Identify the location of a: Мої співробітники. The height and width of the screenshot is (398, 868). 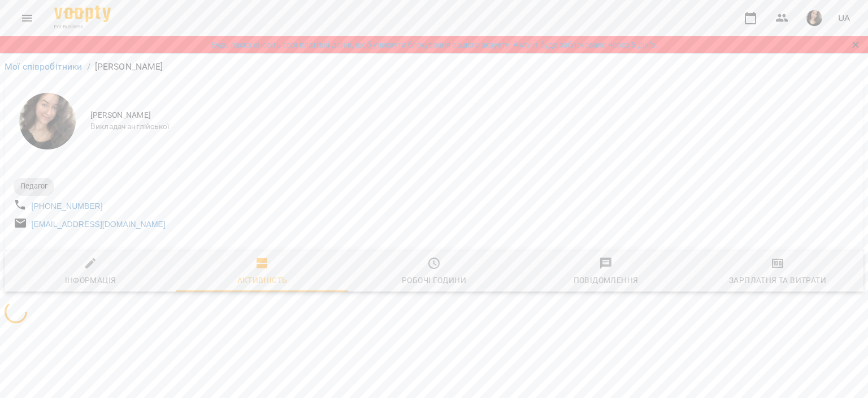
(44, 66).